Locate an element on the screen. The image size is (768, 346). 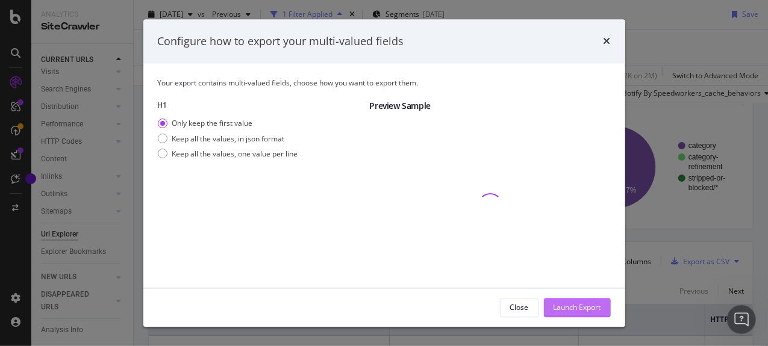
div: Your export contains multi-valued fields, choose how you want to export them. is located at coordinates (384, 83).